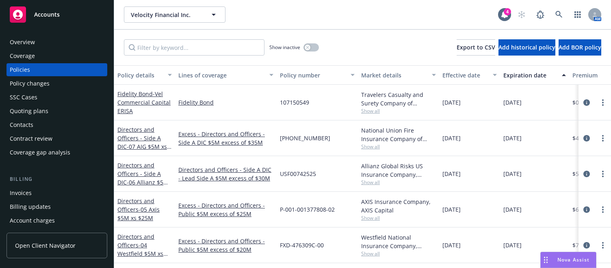 The image size is (611, 268). I want to click on div: Invoices, so click(21, 193).